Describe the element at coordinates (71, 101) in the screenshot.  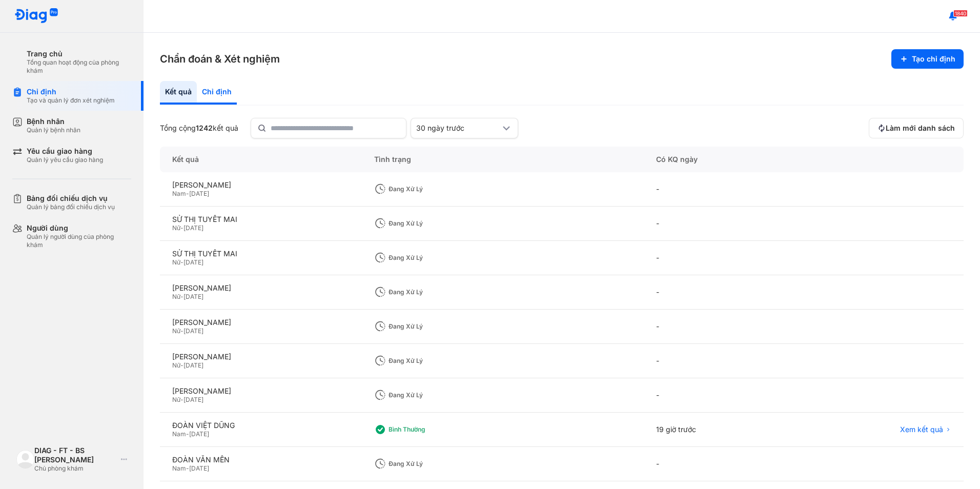
I see `div: Tạo và quản lý đơn xét nghiệm` at that location.